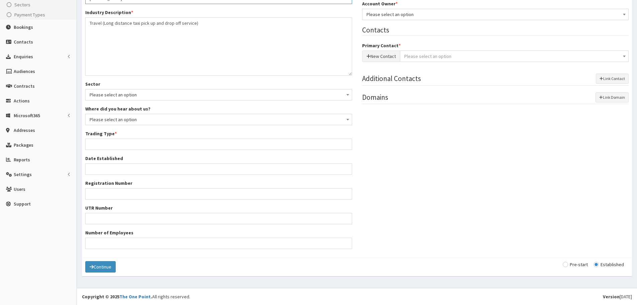  Describe the element at coordinates (104, 158) in the screenshot. I see `label: Date Established` at that location.